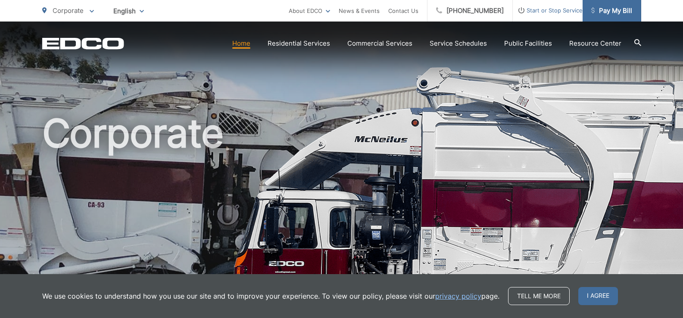 Image resolution: width=683 pixels, height=318 pixels. Describe the element at coordinates (528, 43) in the screenshot. I see `a: Public Facilities` at that location.